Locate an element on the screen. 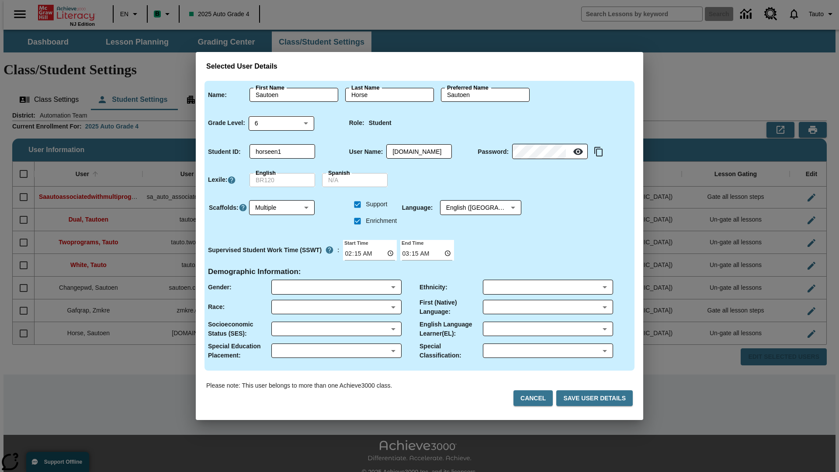  p: Special Classification : is located at coordinates (451, 351).